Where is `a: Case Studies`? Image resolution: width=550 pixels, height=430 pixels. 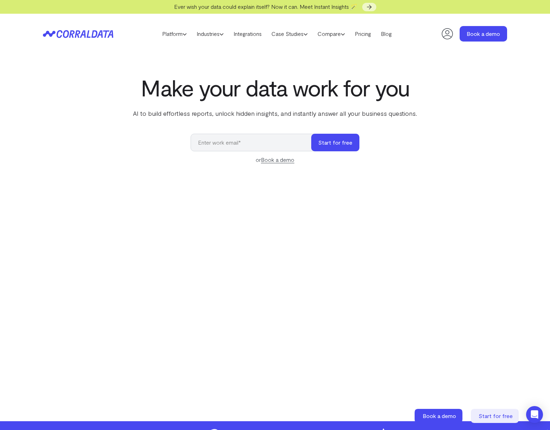 a: Case Studies is located at coordinates (290, 34).